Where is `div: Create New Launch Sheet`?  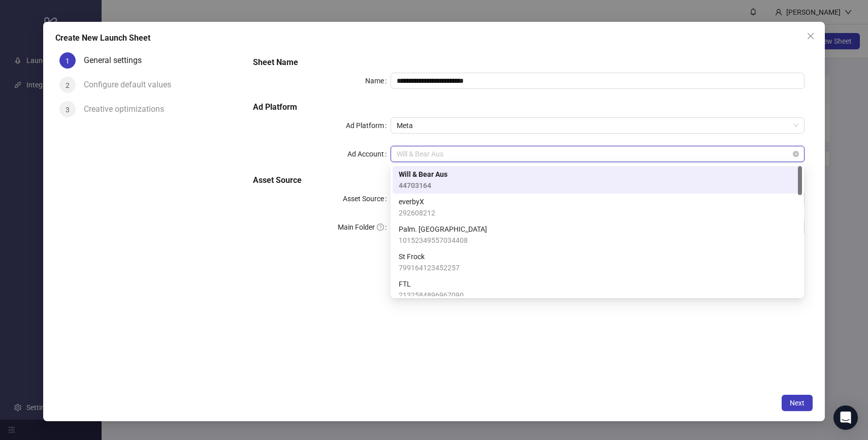
div: Create New Launch Sheet is located at coordinates (434, 38).